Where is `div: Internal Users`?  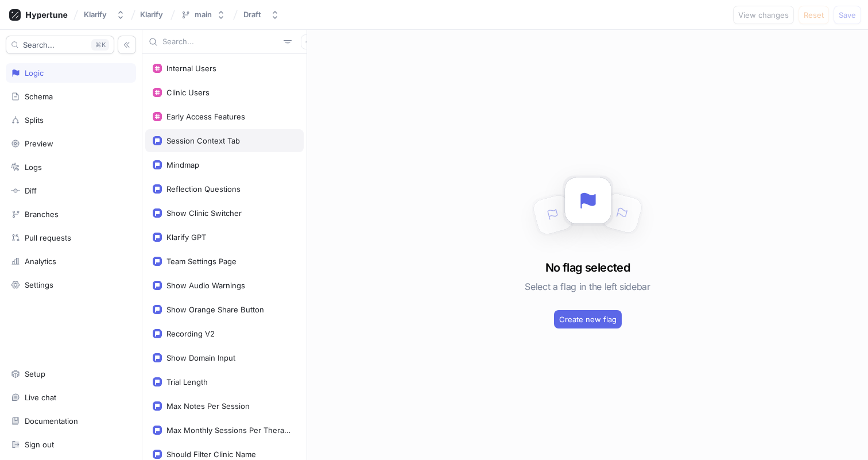 div: Internal Users is located at coordinates (191, 69).